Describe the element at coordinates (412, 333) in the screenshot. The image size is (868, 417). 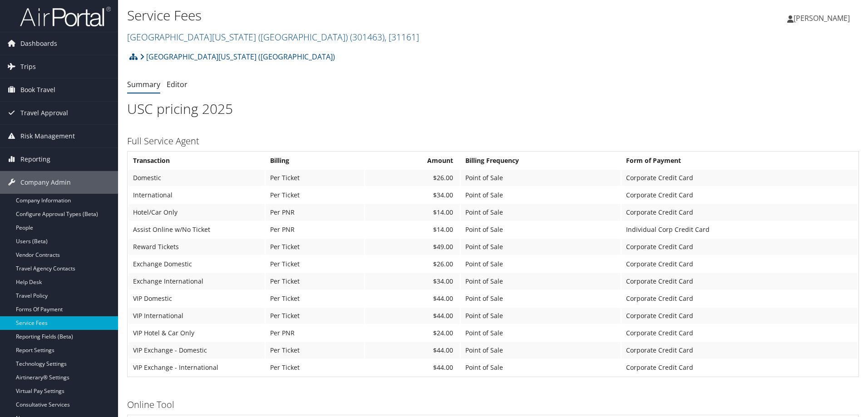
I see `td: $24.00` at that location.